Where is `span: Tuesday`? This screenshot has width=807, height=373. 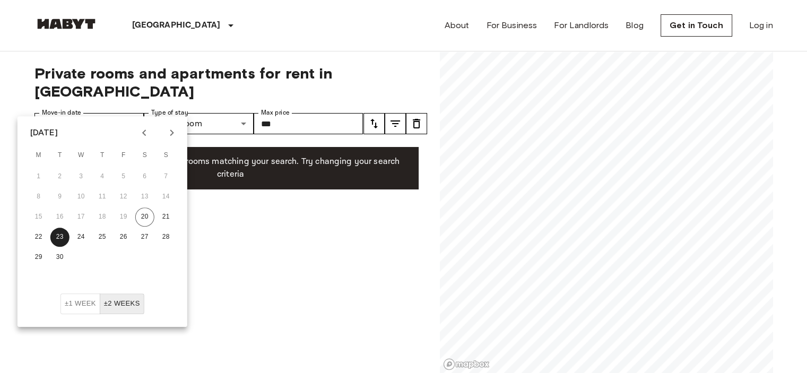
span: Tuesday is located at coordinates (60, 155).